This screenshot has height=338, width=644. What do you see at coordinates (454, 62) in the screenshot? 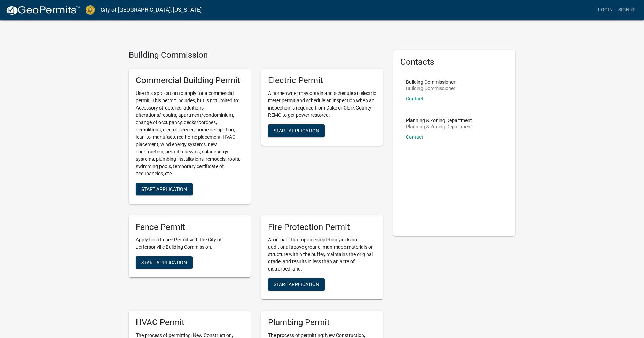
I see `h5: Contacts` at bounding box center [454, 62].